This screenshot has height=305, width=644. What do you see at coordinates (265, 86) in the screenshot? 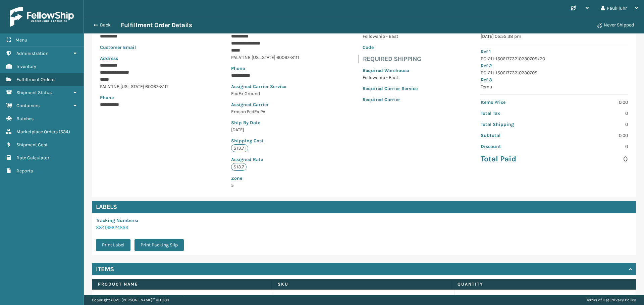
I see `p: Assigned Carrier Service` at bounding box center [265, 86].